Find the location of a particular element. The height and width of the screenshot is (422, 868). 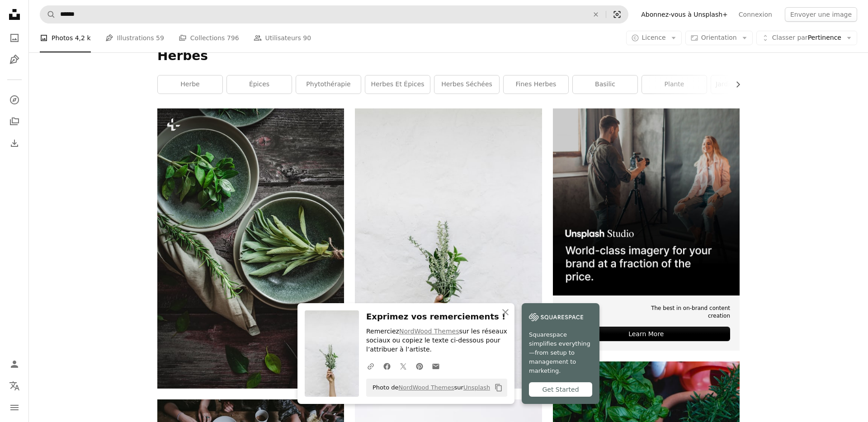

span: 796 is located at coordinates (233, 38).